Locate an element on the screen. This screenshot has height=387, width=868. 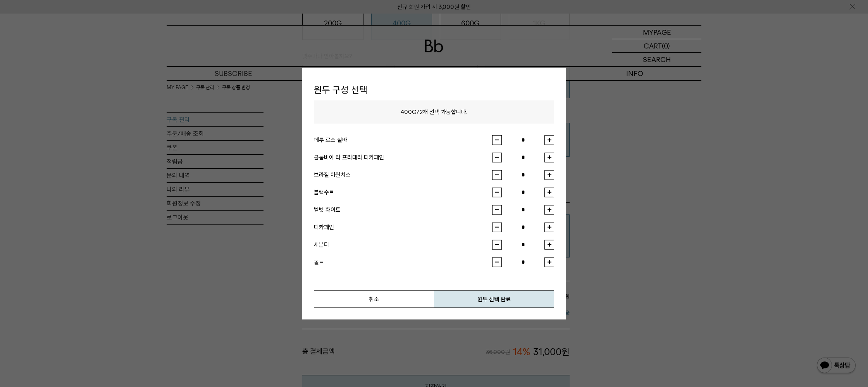
div: 페루 로스 실바 is located at coordinates (403, 140).